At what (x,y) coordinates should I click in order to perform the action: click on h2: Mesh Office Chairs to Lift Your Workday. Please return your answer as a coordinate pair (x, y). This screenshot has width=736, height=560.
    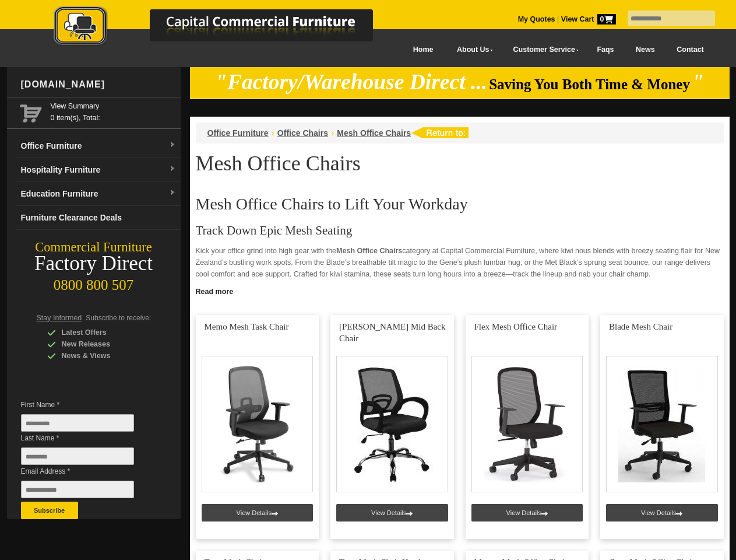
    Looking at the image, I should click on (460, 204).